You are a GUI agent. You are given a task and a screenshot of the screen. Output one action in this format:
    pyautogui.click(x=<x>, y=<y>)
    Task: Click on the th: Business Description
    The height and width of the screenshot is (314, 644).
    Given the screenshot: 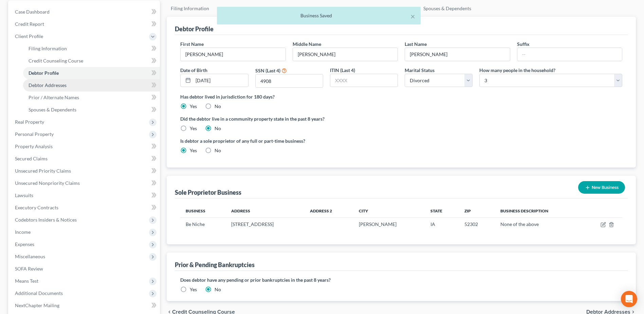 What is the action you would take?
    pyautogui.click(x=538, y=211)
    